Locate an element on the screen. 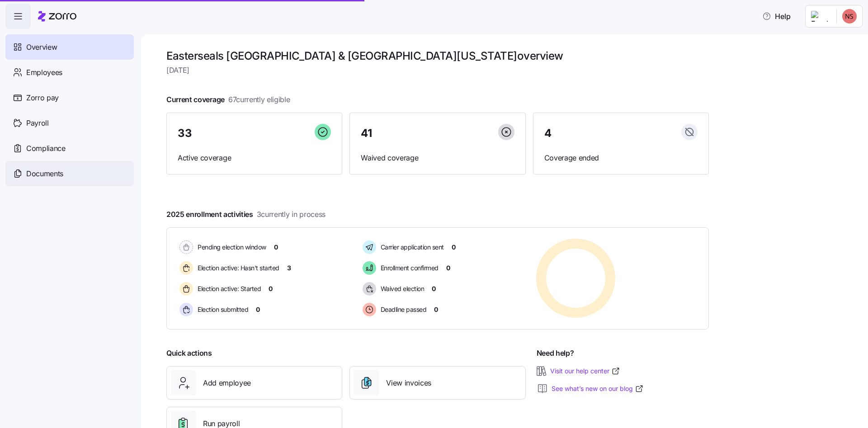 The image size is (868, 428). img: Employer logo is located at coordinates (820, 17).